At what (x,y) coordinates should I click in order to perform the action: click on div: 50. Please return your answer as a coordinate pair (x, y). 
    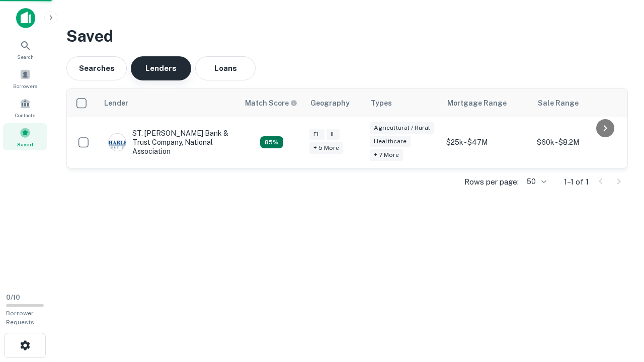
    Looking at the image, I should click on (535, 181).